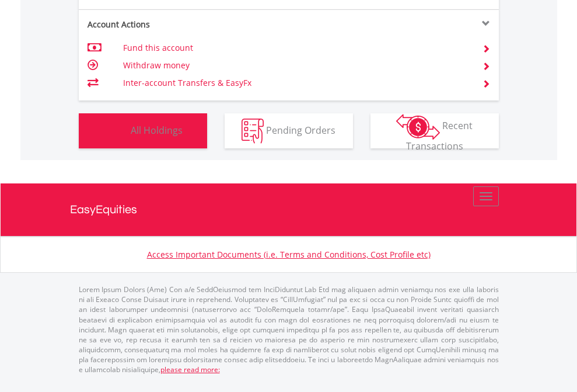 The image size is (577, 392). What do you see at coordinates (289, 254) in the screenshot?
I see `a: Access Important Documents (i.e. Terms and Conditions, Cost Profile etc)` at bounding box center [289, 254].